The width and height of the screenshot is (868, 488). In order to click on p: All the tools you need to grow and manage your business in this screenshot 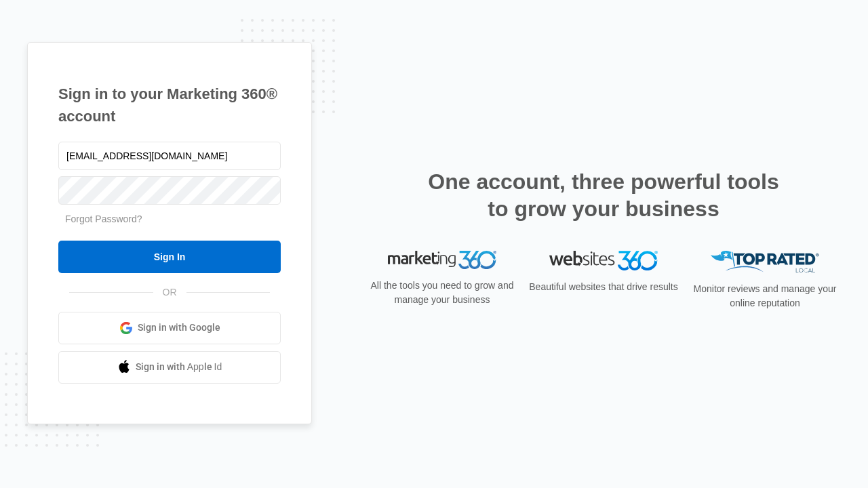, I will do `click(442, 292)`.